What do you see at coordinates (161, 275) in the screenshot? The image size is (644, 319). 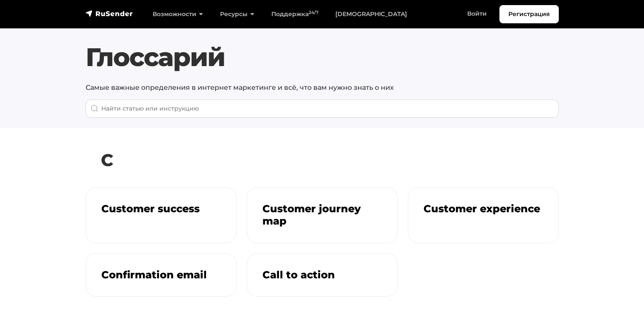 I see `a: Confirmation email` at bounding box center [161, 275].